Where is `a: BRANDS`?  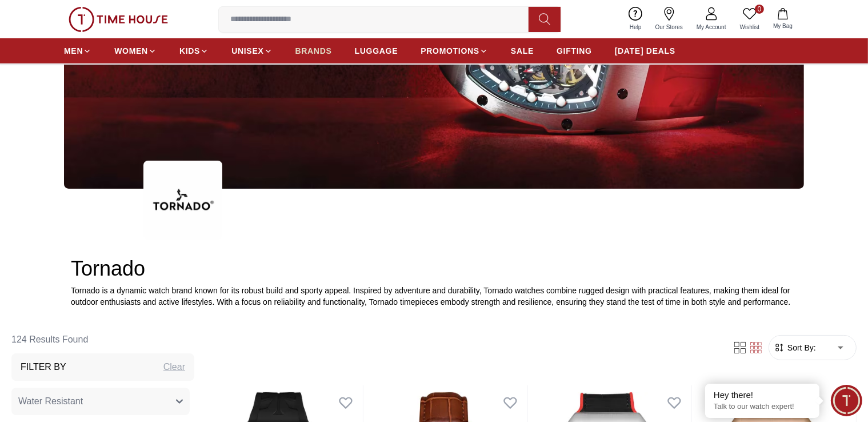 a: BRANDS is located at coordinates (314, 51).